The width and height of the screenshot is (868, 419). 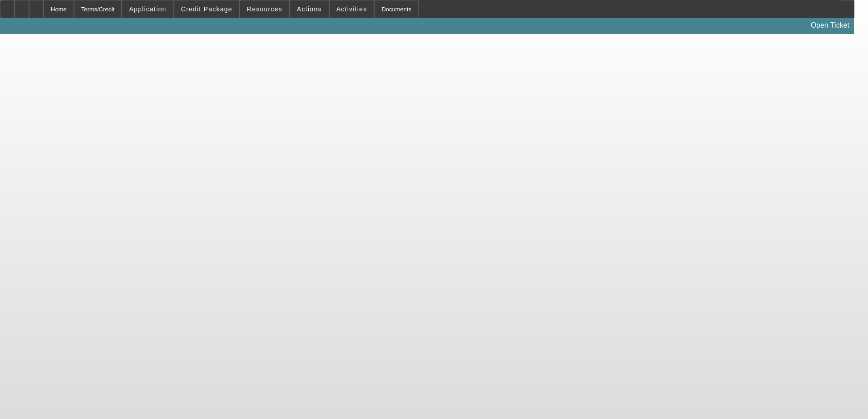 I want to click on button: Resources, so click(x=264, y=9).